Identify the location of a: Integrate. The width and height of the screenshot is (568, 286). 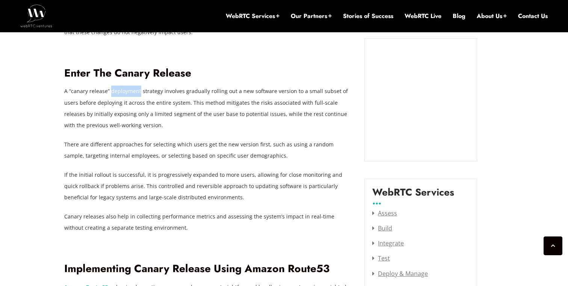
(388, 243).